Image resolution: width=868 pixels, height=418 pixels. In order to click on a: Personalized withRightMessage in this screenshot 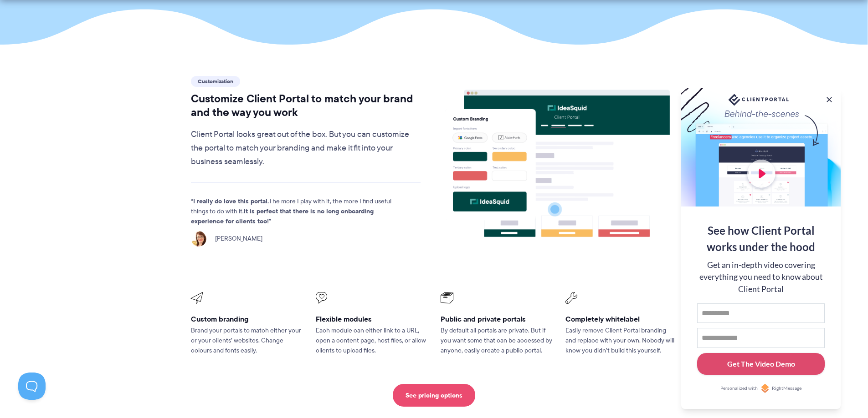, I will do `click(761, 389)`.